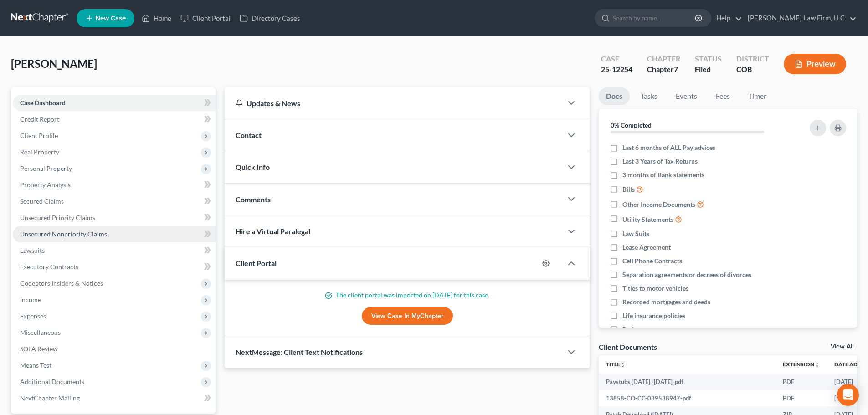  I want to click on span: 7, so click(676, 69).